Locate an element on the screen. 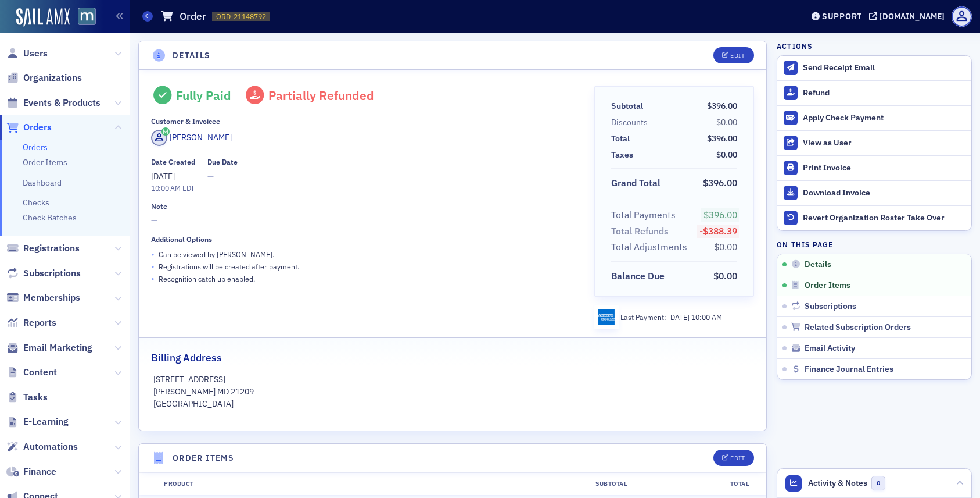 The width and height of the screenshot is (980, 498). span: Tasks is located at coordinates (36, 397).